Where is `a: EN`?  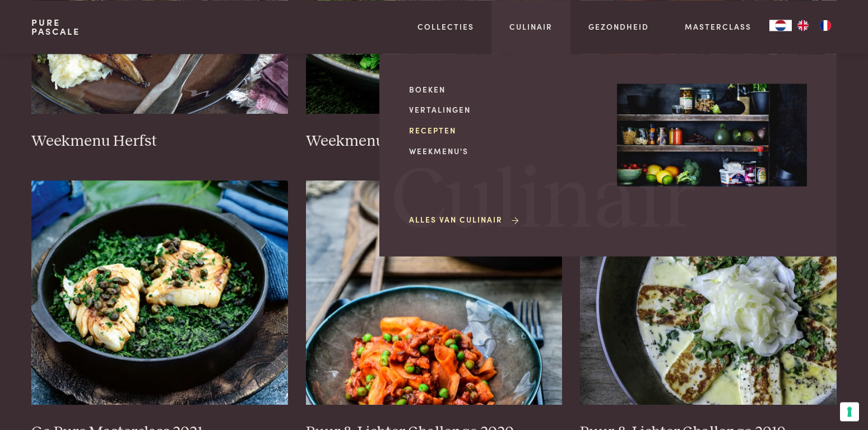
a: EN is located at coordinates (803, 25).